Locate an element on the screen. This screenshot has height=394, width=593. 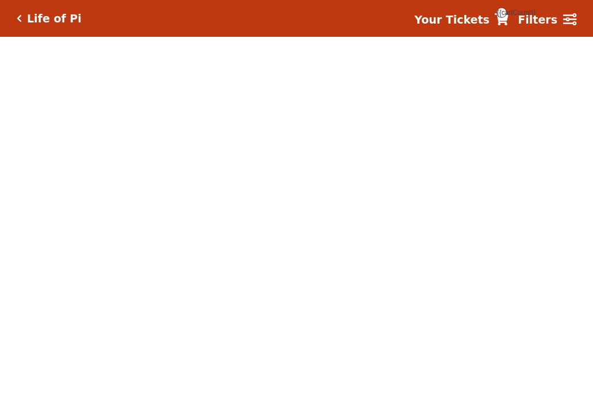
a: Filters is located at coordinates (547, 20).